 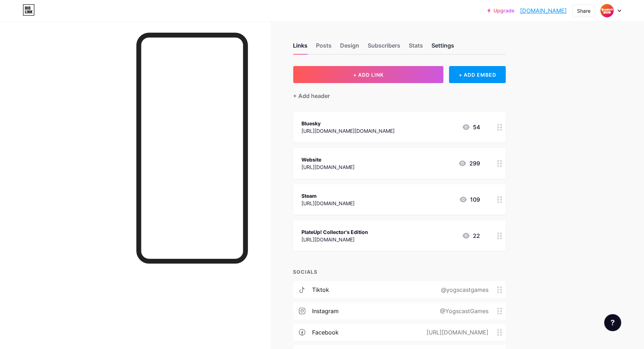 What do you see at coordinates (470, 199) in the screenshot?
I see `div: 109` at bounding box center [470, 199].